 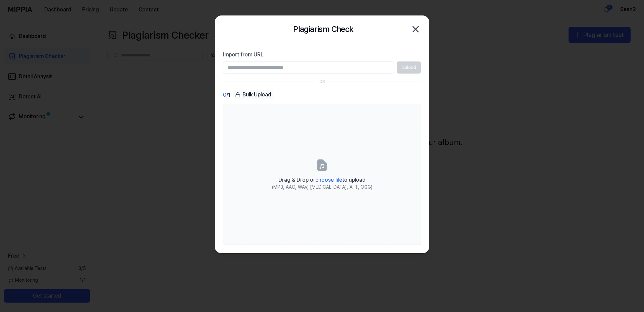 What do you see at coordinates (227, 94) in the screenshot?
I see `div: / 1` at bounding box center [227, 94].